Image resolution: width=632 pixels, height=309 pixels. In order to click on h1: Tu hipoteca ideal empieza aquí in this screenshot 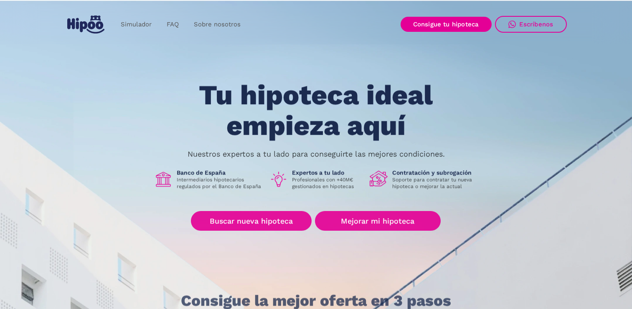, I will do `click(316, 110)`.